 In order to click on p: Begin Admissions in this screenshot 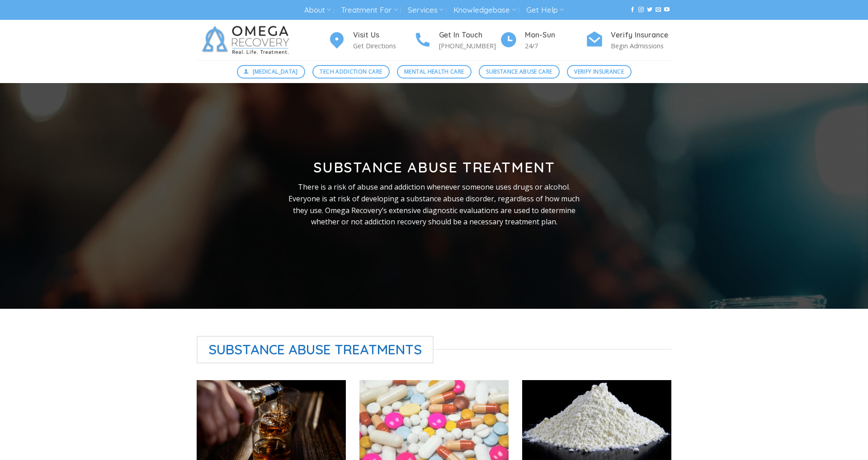, I will do `click(641, 46)`.